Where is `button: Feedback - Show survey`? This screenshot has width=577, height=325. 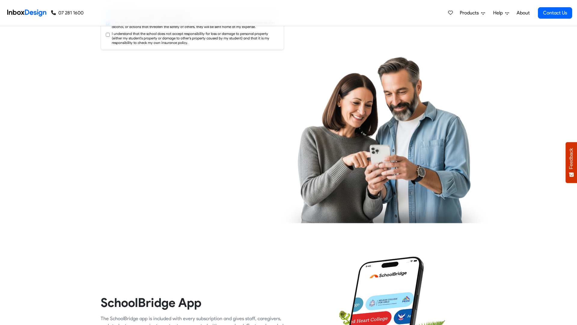
button: Feedback - Show survey is located at coordinates (572, 162).